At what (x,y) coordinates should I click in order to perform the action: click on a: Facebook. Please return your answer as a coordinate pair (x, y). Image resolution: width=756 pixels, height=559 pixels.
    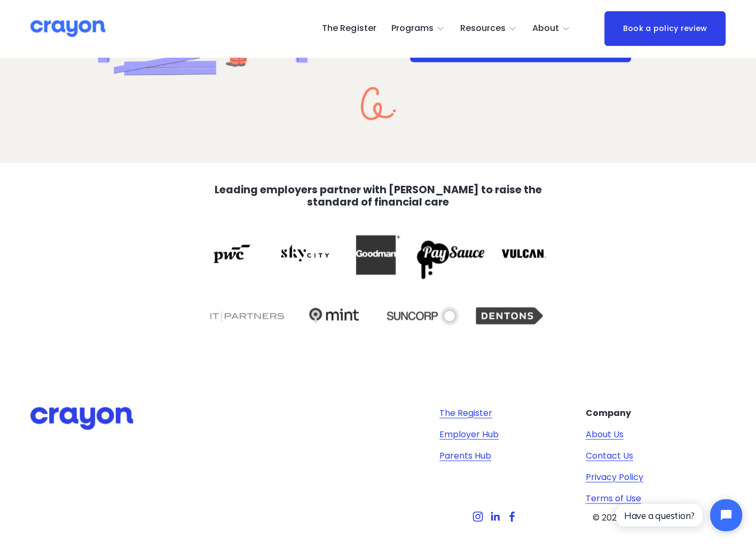
    Looking at the image, I should click on (512, 516).